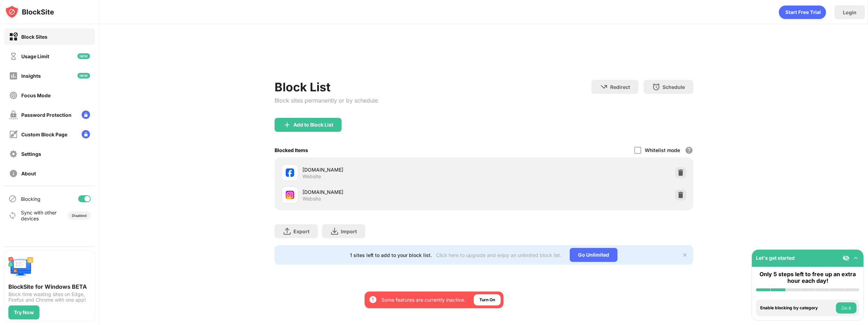 This screenshot has width=868, height=325. I want to click on img: omni-setup-toggle.svg, so click(856, 258).